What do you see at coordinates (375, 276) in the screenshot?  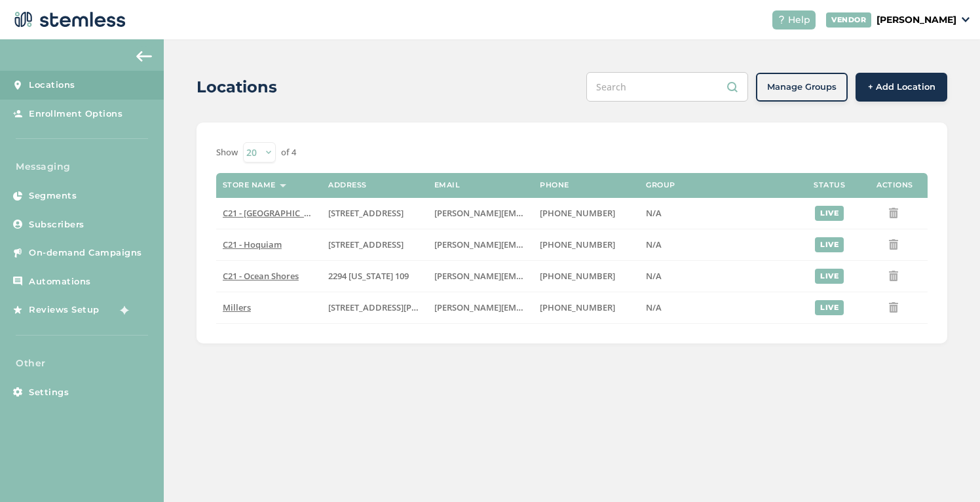 I see `label: 2294 Washington 109` at bounding box center [375, 276].